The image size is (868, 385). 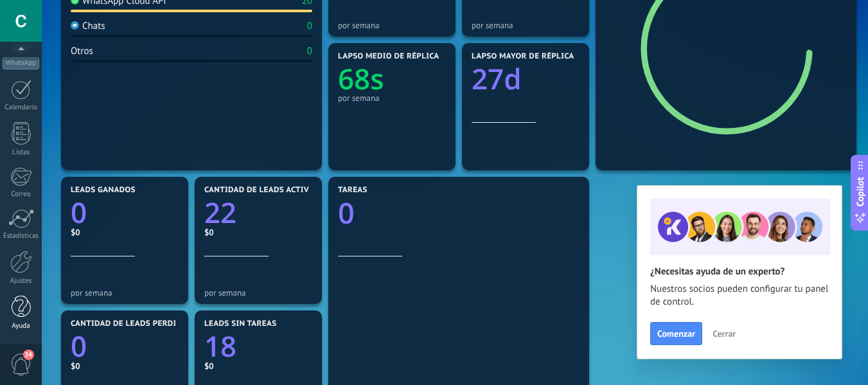 I want to click on span: Comenzar, so click(x=676, y=334).